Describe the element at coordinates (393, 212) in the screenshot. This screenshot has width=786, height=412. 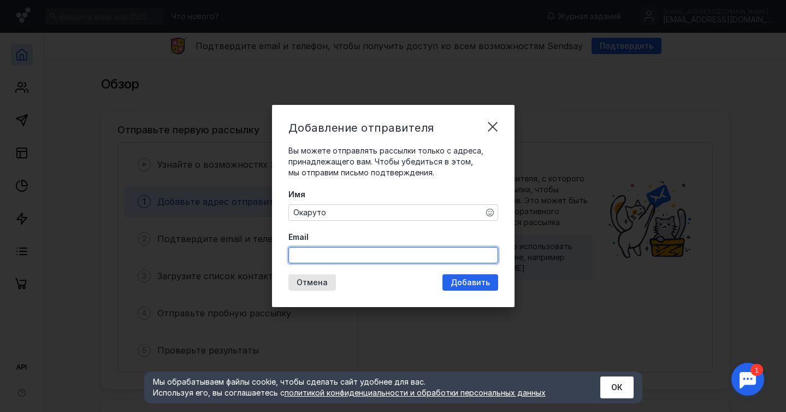
I see `textarea: Окаруто` at that location.